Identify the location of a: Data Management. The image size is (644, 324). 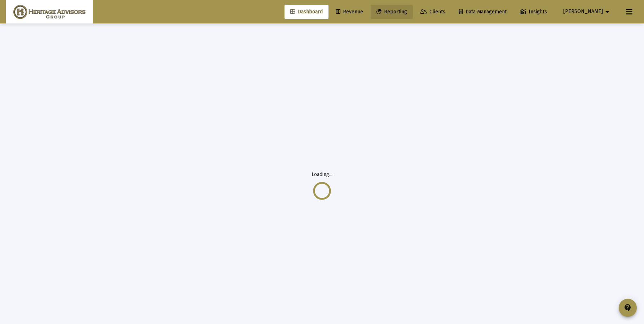
(482, 12).